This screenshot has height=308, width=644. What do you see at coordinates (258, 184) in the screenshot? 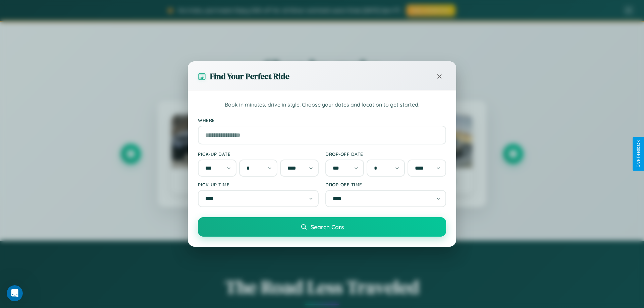
I see `label: Pick-up Time` at bounding box center [258, 184].